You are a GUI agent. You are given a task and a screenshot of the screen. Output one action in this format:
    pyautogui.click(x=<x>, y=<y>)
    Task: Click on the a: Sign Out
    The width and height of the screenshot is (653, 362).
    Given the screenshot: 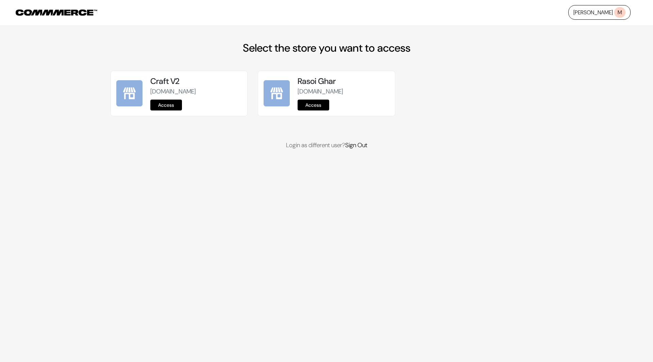 What is the action you would take?
    pyautogui.click(x=356, y=145)
    